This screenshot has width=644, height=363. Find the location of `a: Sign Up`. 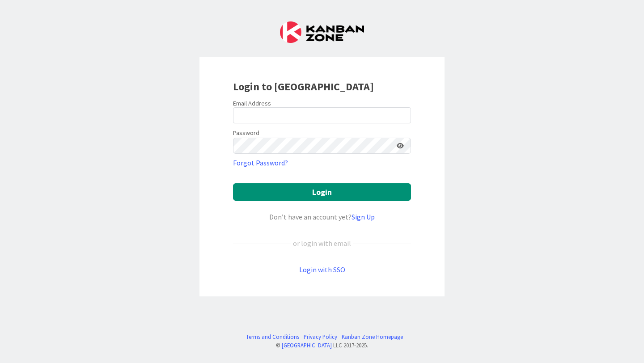

a: Sign Up is located at coordinates (363, 216).